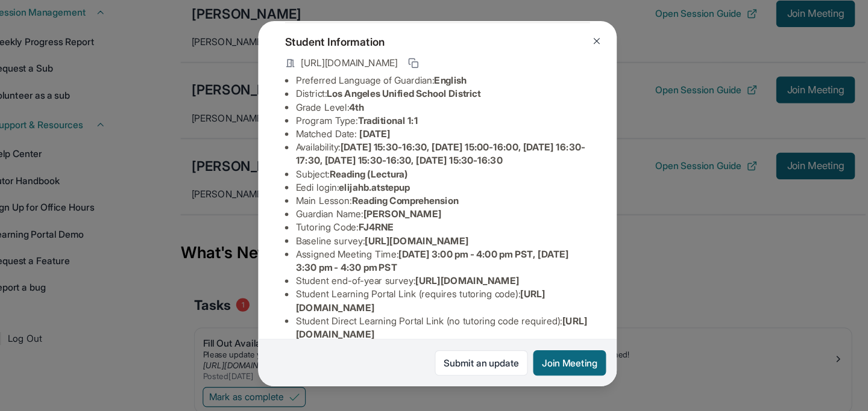  What do you see at coordinates (371, 178) in the screenshot?
I see `span: Reading (Lectura)` at bounding box center [371, 178].